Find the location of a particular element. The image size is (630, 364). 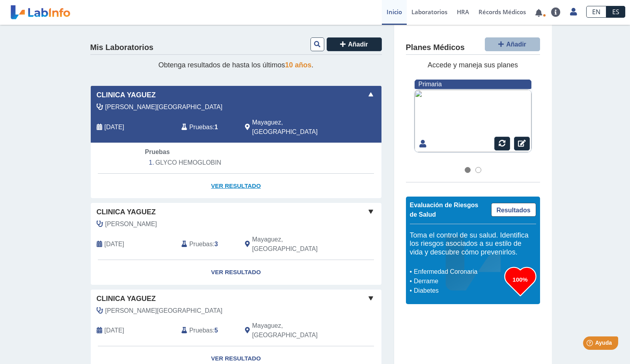

span: Ayuda is located at coordinates (44, 9).